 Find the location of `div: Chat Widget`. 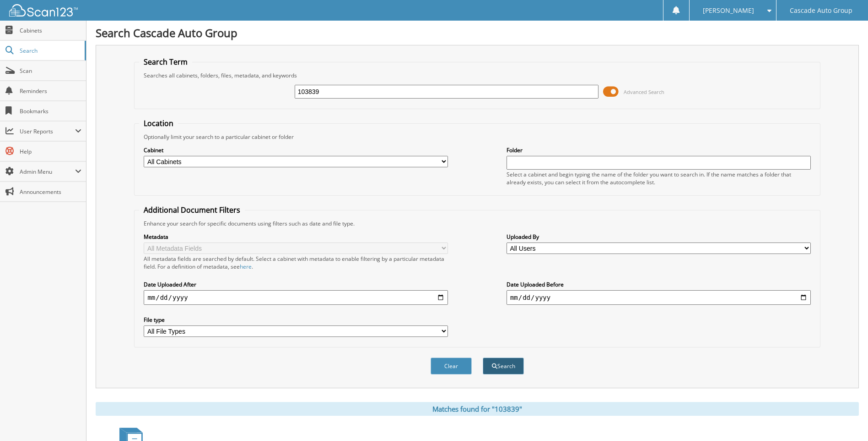

div: Chat Widget is located at coordinates (845, 419).